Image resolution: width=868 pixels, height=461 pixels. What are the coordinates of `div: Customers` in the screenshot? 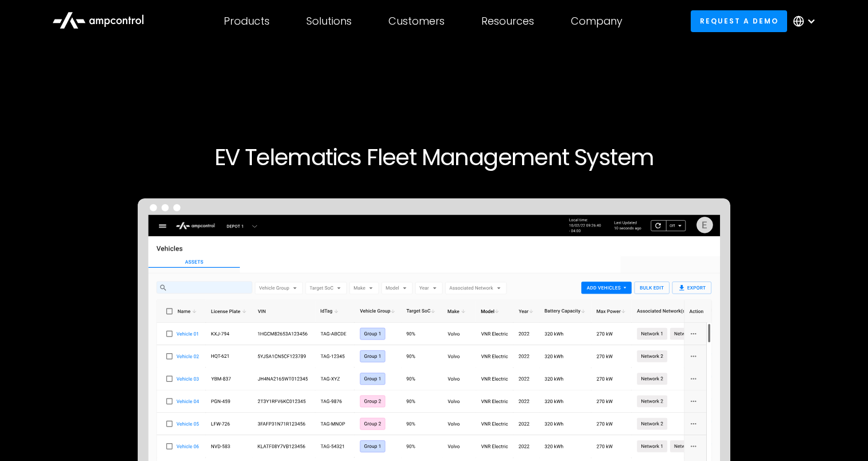 It's located at (416, 22).